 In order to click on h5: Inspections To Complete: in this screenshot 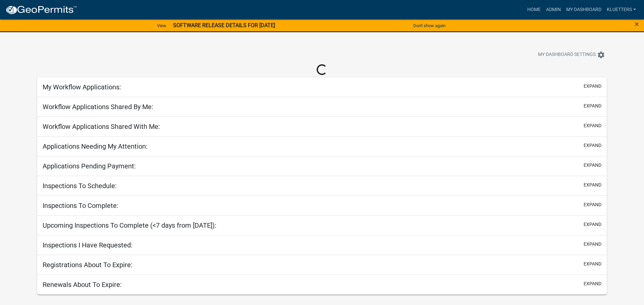, I will do `click(81, 205)`.